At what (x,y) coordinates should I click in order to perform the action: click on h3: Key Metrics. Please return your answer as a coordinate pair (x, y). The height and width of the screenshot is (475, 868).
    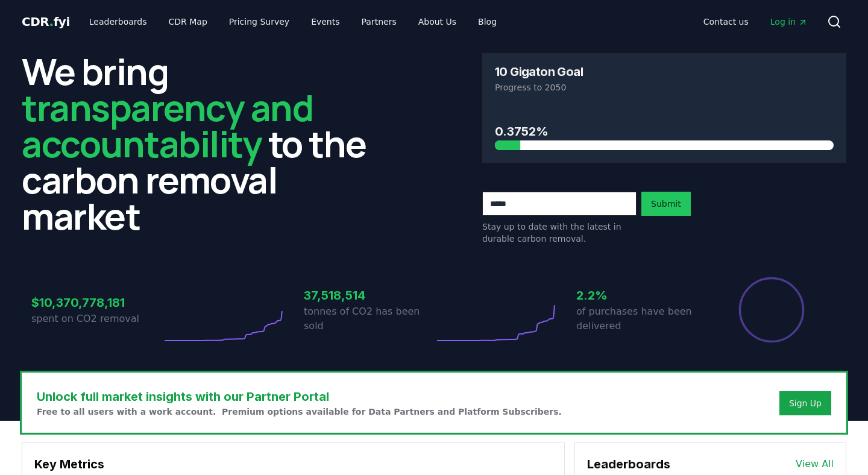
    Looking at the image, I should click on (293, 464).